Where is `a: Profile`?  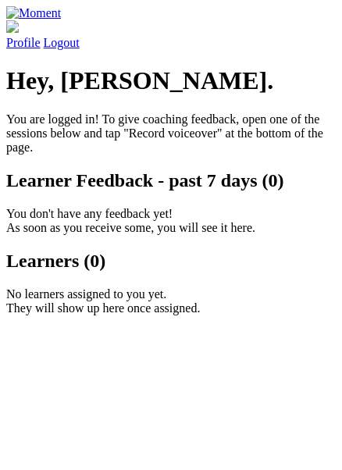
a: Profile is located at coordinates (171, 34).